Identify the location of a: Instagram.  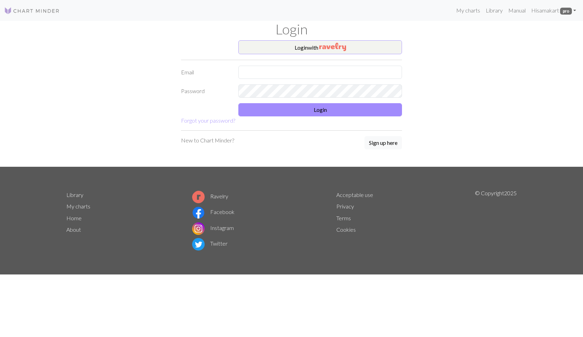
(213, 227).